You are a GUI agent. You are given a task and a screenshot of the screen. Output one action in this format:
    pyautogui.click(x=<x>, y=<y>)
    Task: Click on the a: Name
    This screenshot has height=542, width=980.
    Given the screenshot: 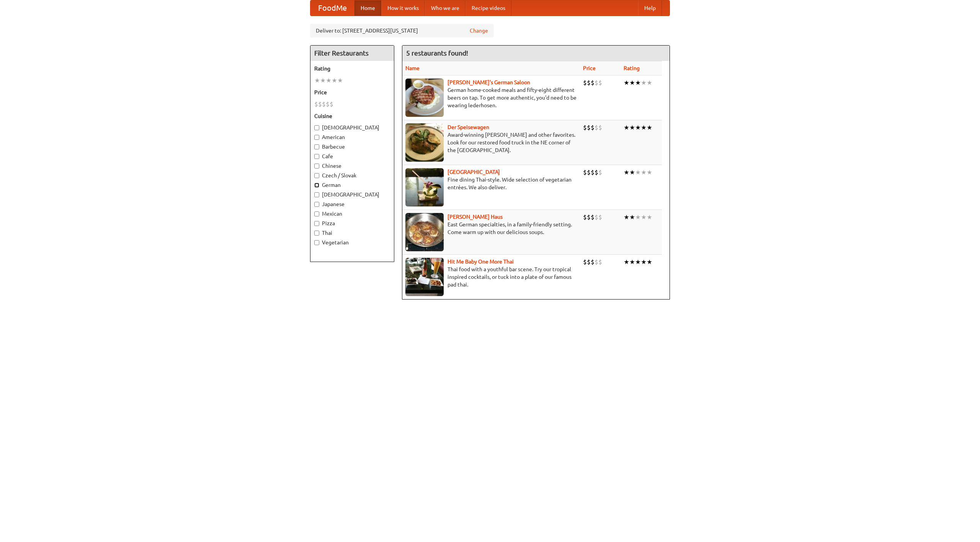 What is the action you would take?
    pyautogui.click(x=412, y=68)
    